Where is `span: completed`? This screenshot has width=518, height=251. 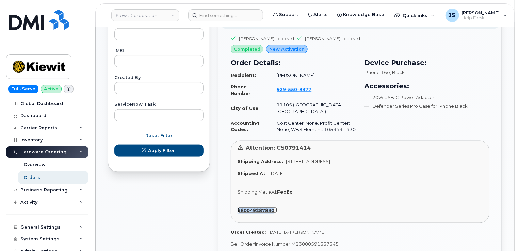 span: completed is located at coordinates (247, 49).